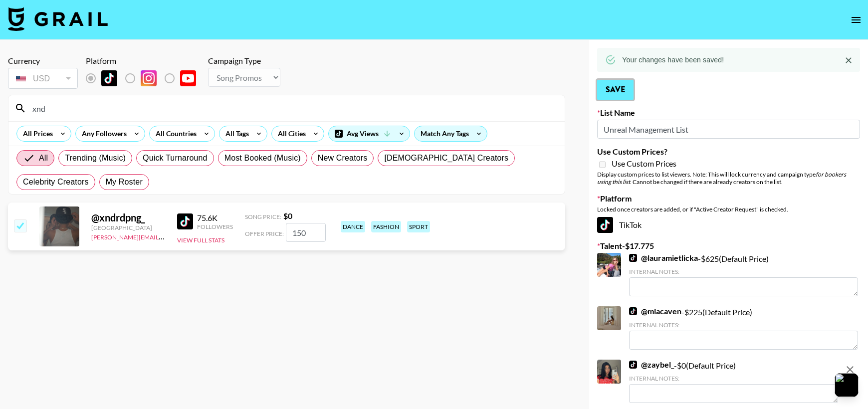 This screenshot has height=409, width=868. What do you see at coordinates (663, 258) in the screenshot?
I see `a: @lauramietlicka` at bounding box center [663, 258].